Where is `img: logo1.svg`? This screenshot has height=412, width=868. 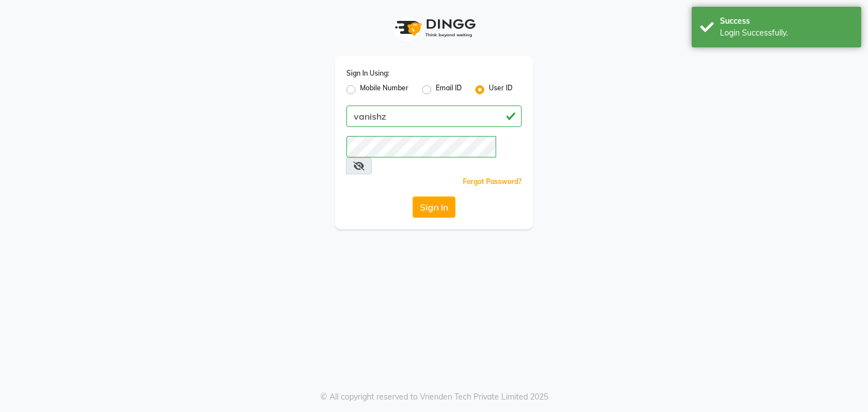
img: logo1.svg is located at coordinates (434, 28).